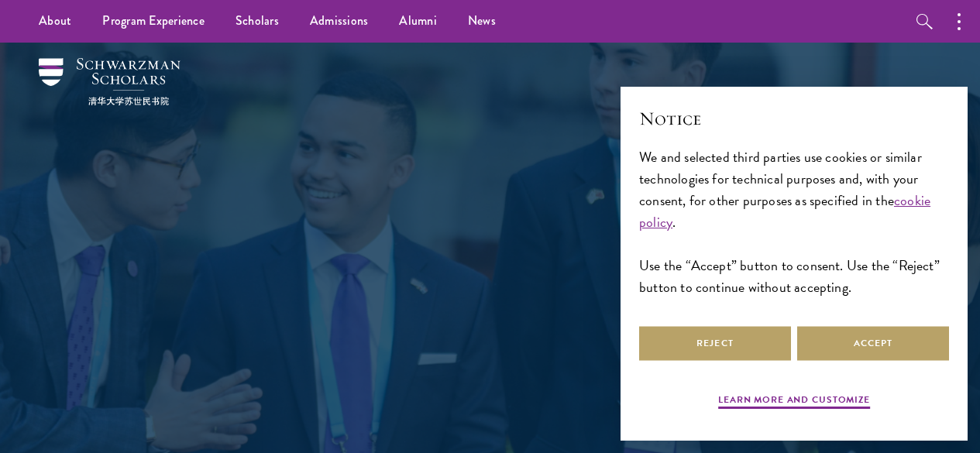  What do you see at coordinates (785, 210) in the screenshot?
I see `a: cookie policy` at bounding box center [785, 210].